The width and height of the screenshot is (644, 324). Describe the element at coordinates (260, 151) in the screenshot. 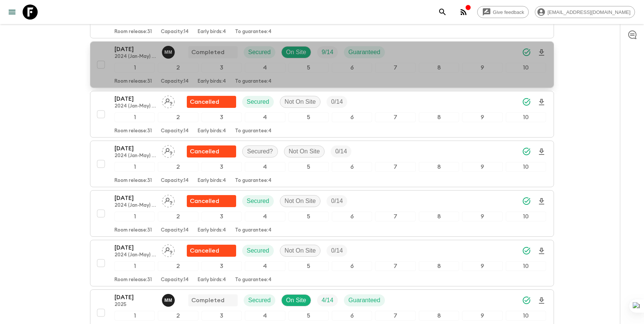

I see `p: Secured?` at that location.